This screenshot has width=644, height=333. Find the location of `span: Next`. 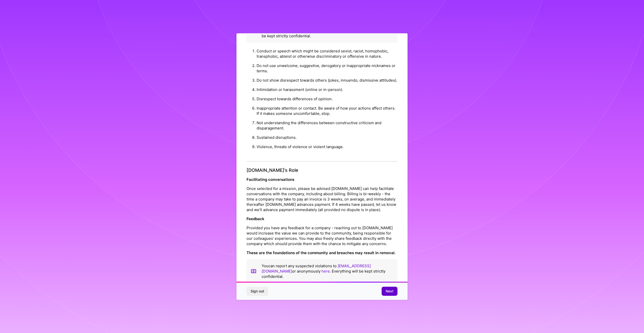

span: Next is located at coordinates (390, 291).